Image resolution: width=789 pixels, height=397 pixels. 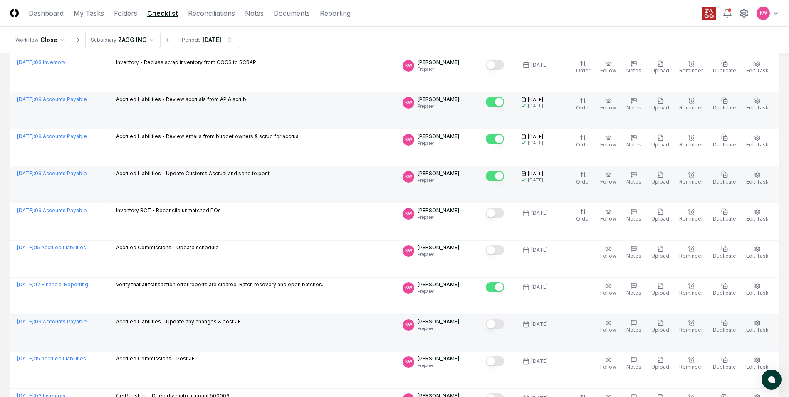 What do you see at coordinates (46, 13) in the screenshot?
I see `a: Dashboard` at bounding box center [46, 13].